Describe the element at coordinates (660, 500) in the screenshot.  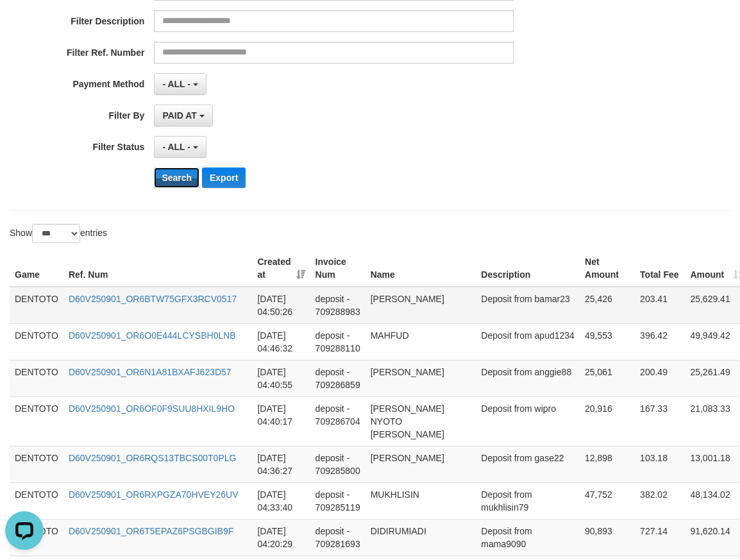
I see `td: 382.02` at that location.